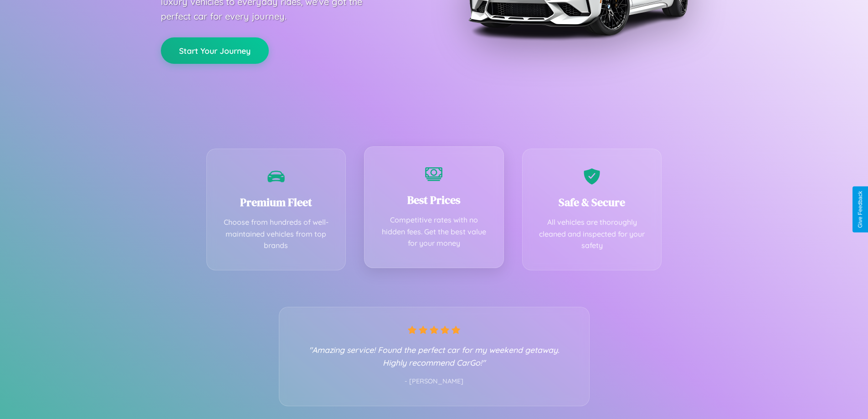 The width and height of the screenshot is (868, 419). Describe the element at coordinates (215, 51) in the screenshot. I see `button: Start Your Journey` at that location.